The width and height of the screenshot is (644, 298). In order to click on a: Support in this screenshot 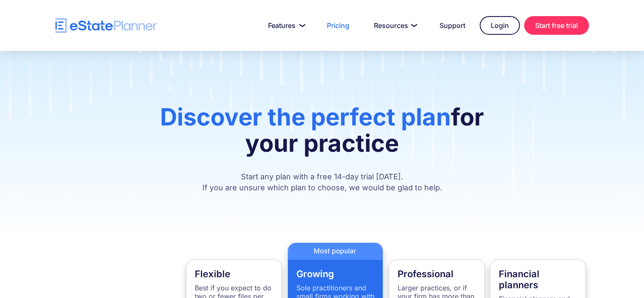, I will do `click(452, 25)`.